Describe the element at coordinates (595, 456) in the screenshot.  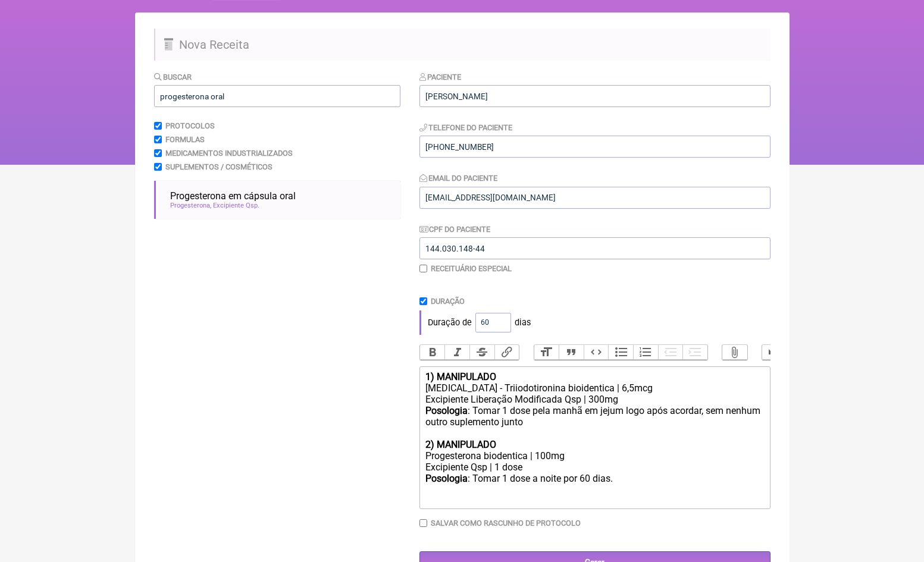
I see `div: Progesterona biodentica | 100mg` at that location.